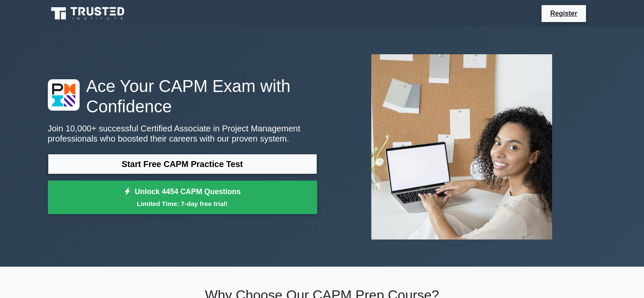 This screenshot has height=298, width=644. Describe the element at coordinates (183, 133) in the screenshot. I see `p: Join 10,000+ successful Certified Associate in Project Management professionals who boosted their...` at that location.